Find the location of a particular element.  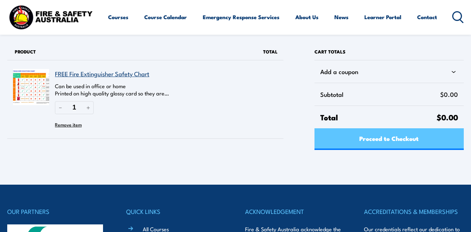

a: News is located at coordinates (341, 17).